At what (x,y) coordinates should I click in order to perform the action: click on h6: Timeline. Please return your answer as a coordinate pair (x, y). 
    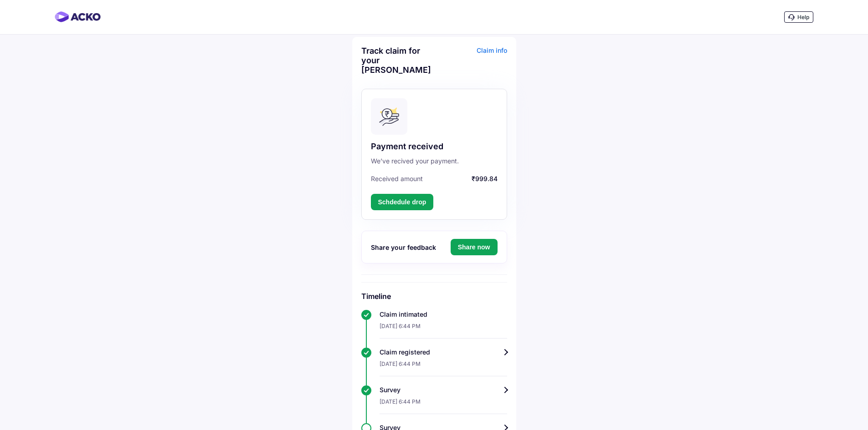
    Looking at the image, I should click on (434, 296).